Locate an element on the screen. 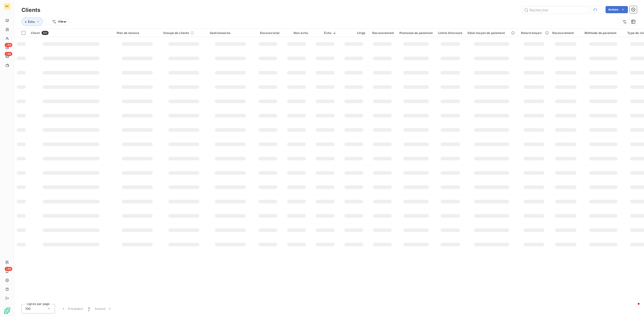 The height and width of the screenshot is (317, 644). div: Litige is located at coordinates (354, 33).